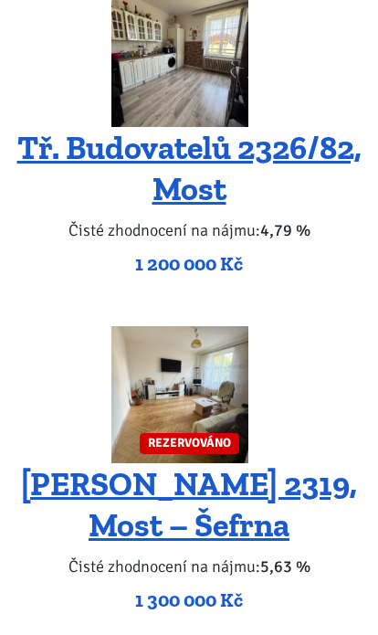  I want to click on b: 5,63 %, so click(285, 568).